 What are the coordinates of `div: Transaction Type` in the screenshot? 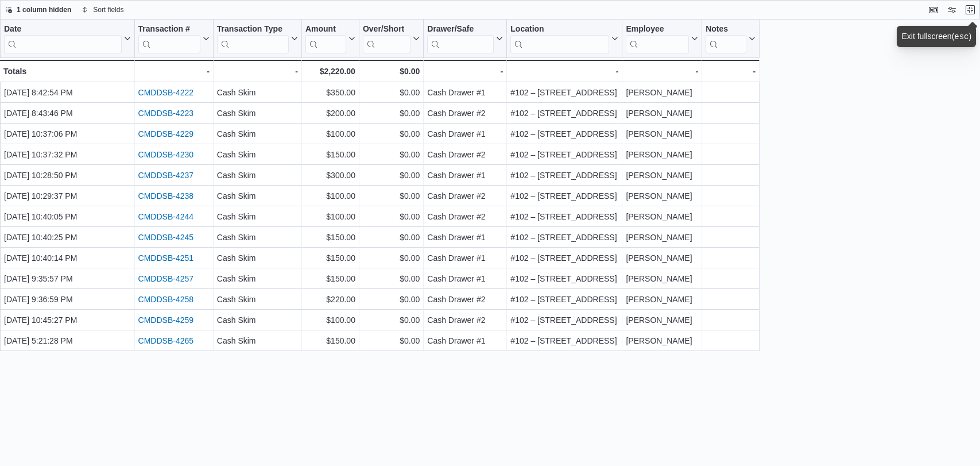 It's located at (253, 38).